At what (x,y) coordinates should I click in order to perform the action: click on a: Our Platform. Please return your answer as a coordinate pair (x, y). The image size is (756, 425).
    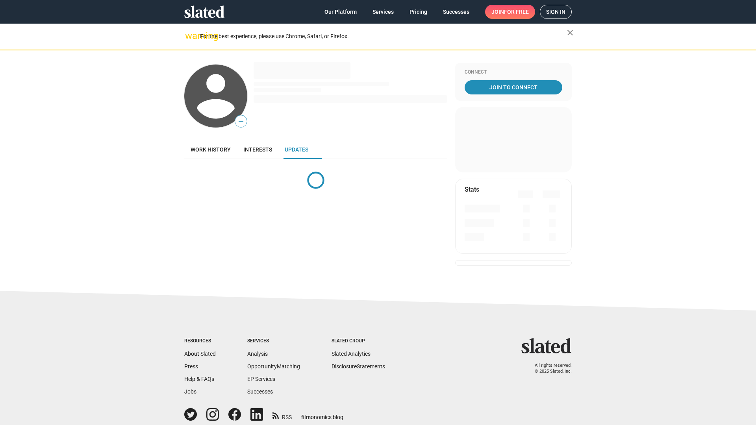
    Looking at the image, I should click on (341, 12).